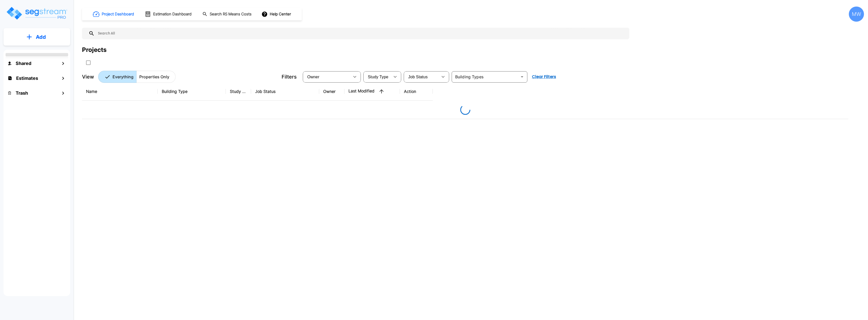 Image resolution: width=868 pixels, height=320 pixels. Describe the element at coordinates (156, 77) in the screenshot. I see `button: Properties Only` at that location.